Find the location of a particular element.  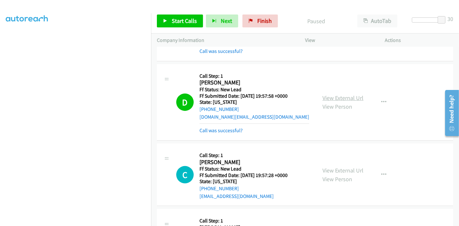

button: AutoTab is located at coordinates (377, 21).